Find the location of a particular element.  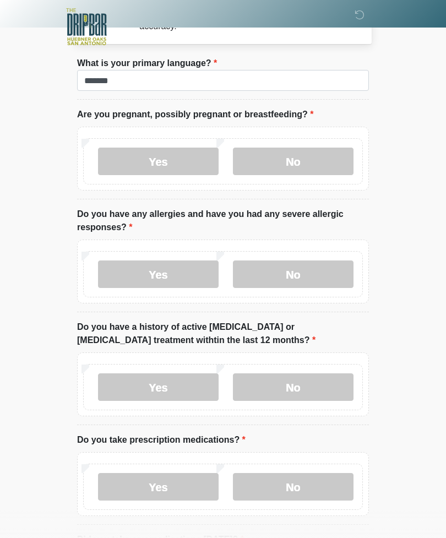

label: Do you take prescription medications? is located at coordinates (161, 440).